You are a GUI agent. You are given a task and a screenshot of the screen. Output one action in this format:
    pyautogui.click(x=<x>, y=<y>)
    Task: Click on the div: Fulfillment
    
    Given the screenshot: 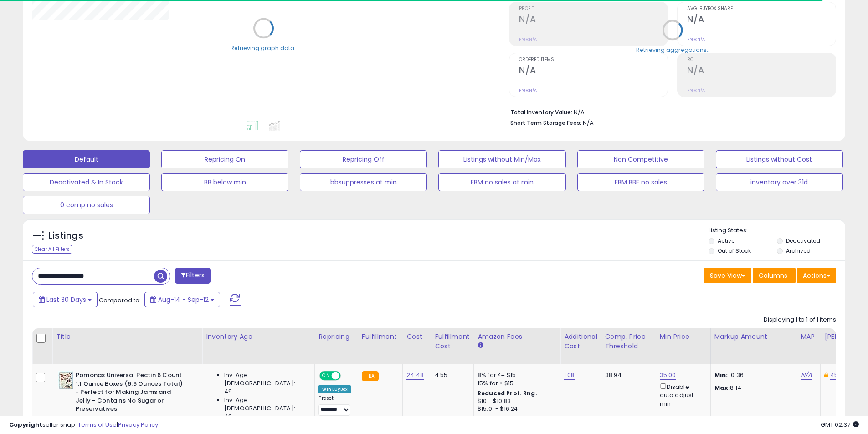 What is the action you would take?
    pyautogui.click(x=380, y=336)
    